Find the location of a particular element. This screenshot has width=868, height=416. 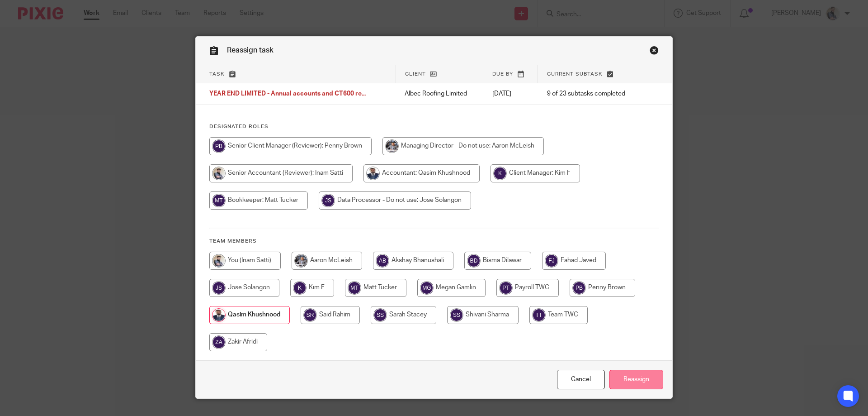

span: Current subtask is located at coordinates (574, 73).